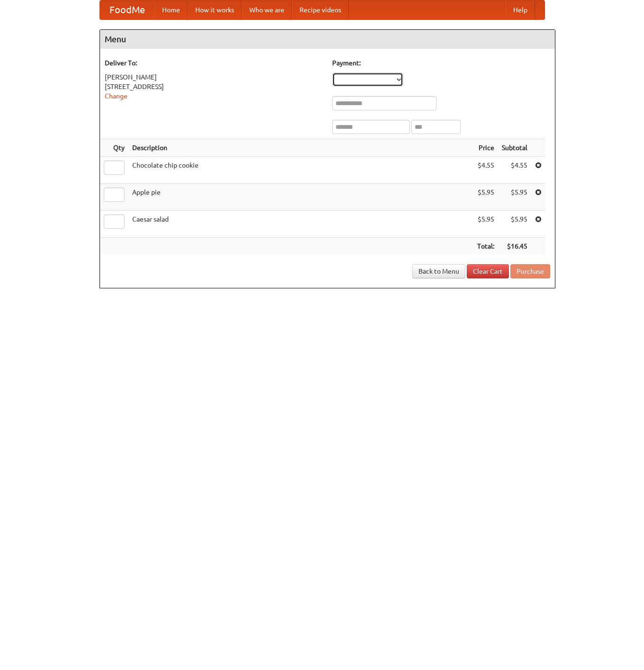 This screenshot has height=670, width=644. I want to click on a: Recipe videos, so click(321, 10).